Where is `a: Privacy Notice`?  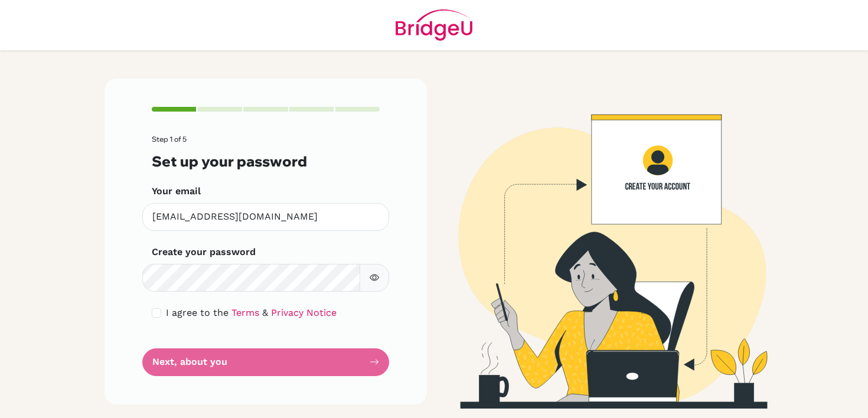 a: Privacy Notice is located at coordinates (303, 312).